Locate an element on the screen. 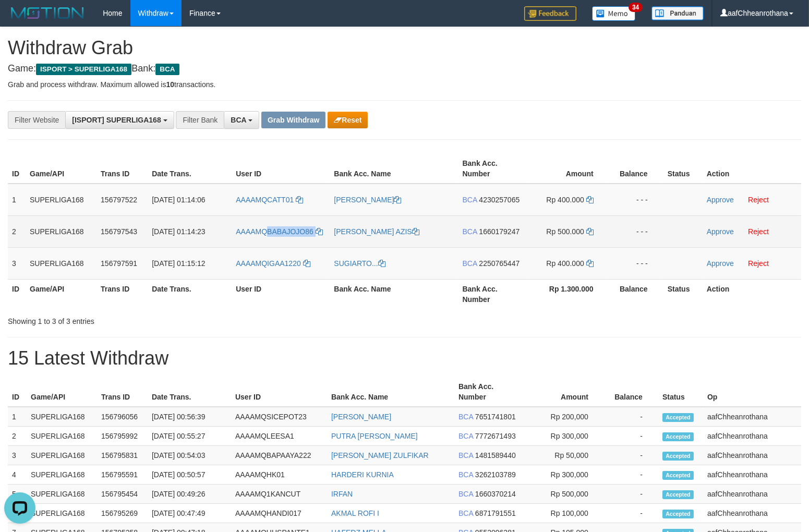  td: 156795591 is located at coordinates (122, 474).